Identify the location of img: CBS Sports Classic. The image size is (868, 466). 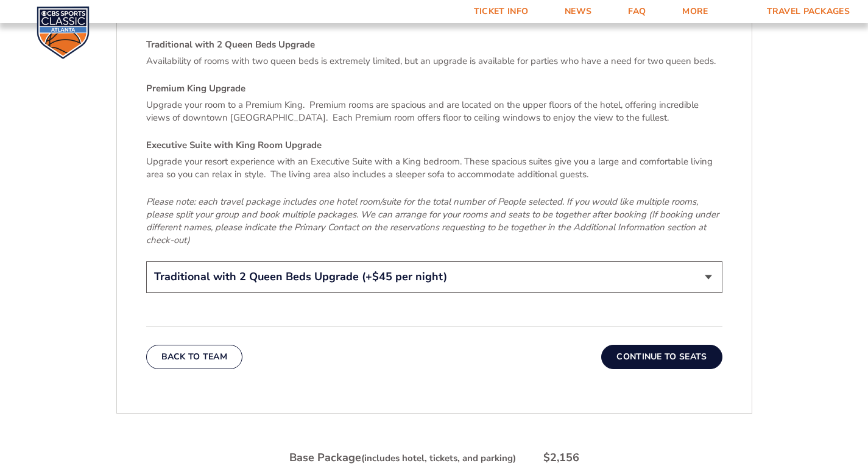
(62, 32).